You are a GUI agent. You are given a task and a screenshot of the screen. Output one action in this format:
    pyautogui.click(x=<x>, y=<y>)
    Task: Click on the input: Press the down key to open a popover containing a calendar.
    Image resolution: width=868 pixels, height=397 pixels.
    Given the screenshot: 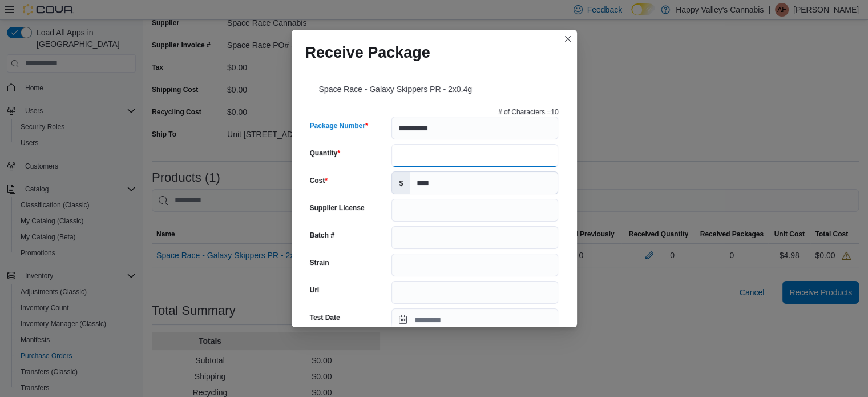 What is the action you would take?
    pyautogui.click(x=475, y=320)
    